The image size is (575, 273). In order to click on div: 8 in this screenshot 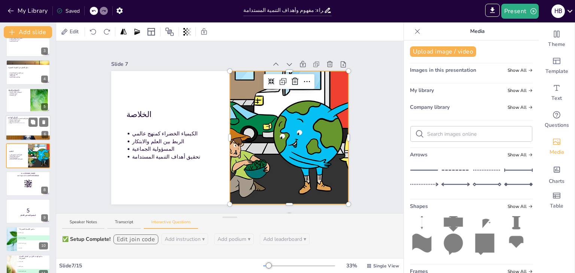, I will do `click(45, 190)`.